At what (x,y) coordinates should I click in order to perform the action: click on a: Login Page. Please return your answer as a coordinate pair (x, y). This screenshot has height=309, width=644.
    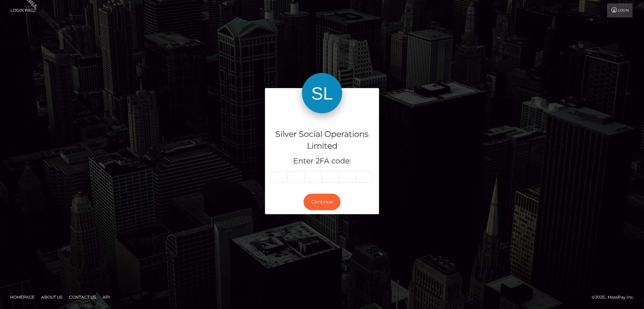
    Looking at the image, I should click on (23, 10).